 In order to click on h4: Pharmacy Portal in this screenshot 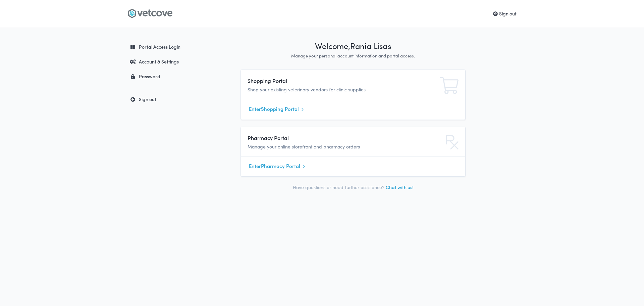, I will do `click(318, 138)`.